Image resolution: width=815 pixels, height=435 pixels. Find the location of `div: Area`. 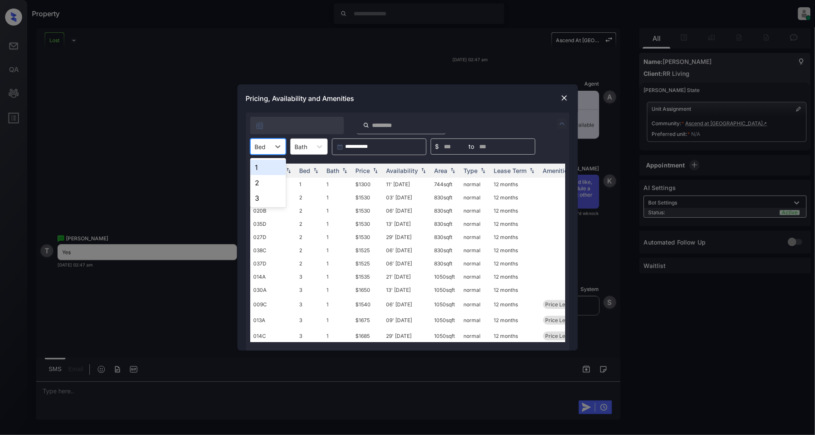

div: Area is located at coordinates (441, 170).